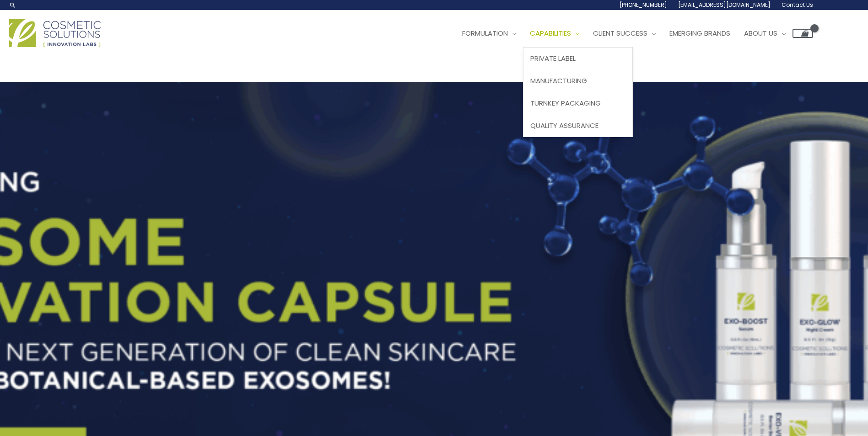 This screenshot has width=868, height=436. I want to click on span: Capabilities, so click(550, 33).